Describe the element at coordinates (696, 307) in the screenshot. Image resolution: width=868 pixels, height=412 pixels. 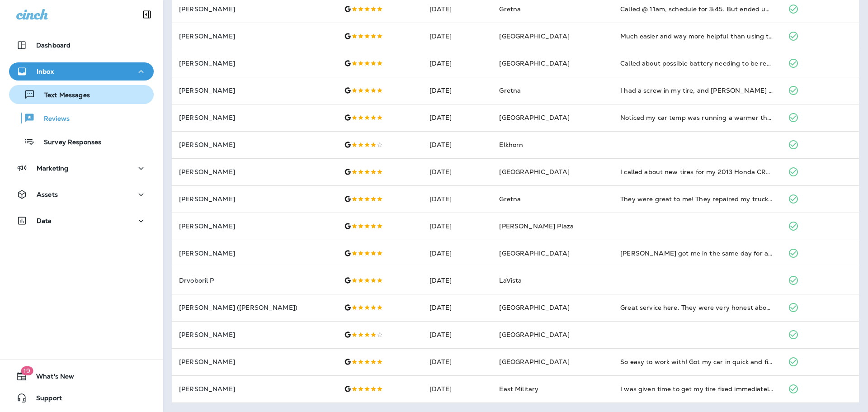
I see `div: Great service here. They were very honest about what was going on with my vehicle and got it done...` at that location.